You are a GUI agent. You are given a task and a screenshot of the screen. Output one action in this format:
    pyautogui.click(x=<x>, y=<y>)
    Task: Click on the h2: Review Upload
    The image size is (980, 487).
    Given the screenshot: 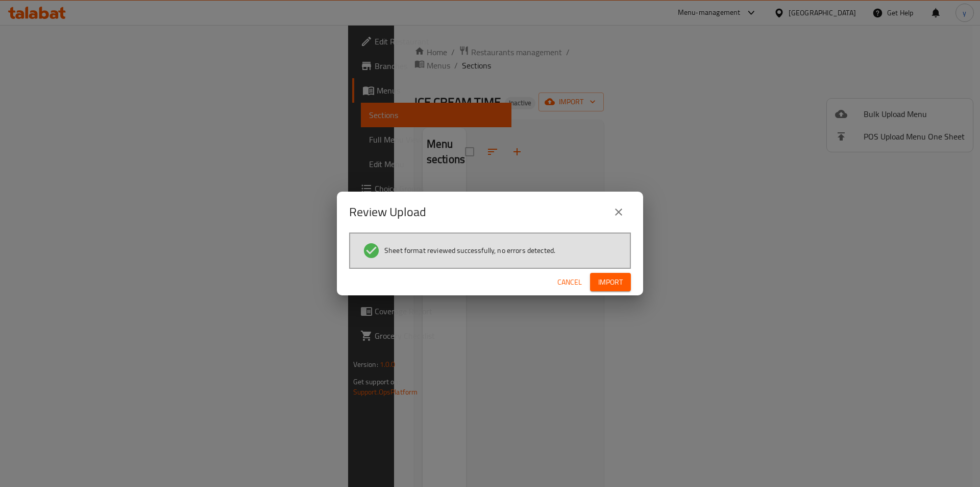 What is the action you would take?
    pyautogui.click(x=387, y=212)
    